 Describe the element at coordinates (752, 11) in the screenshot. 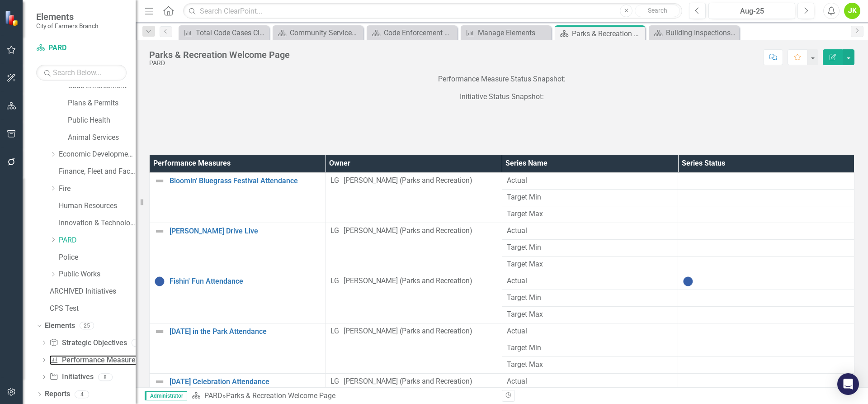

I see `button: Aug-25` at that location.